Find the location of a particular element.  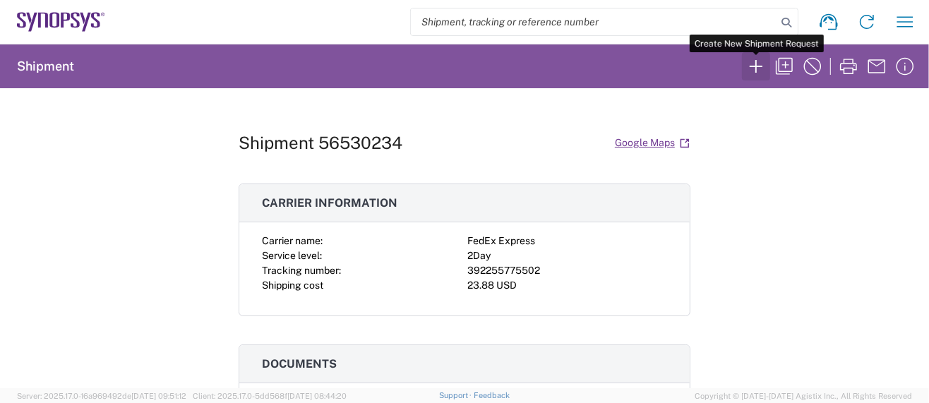

input: Shipment, tracking or reference number is located at coordinates (594, 22).